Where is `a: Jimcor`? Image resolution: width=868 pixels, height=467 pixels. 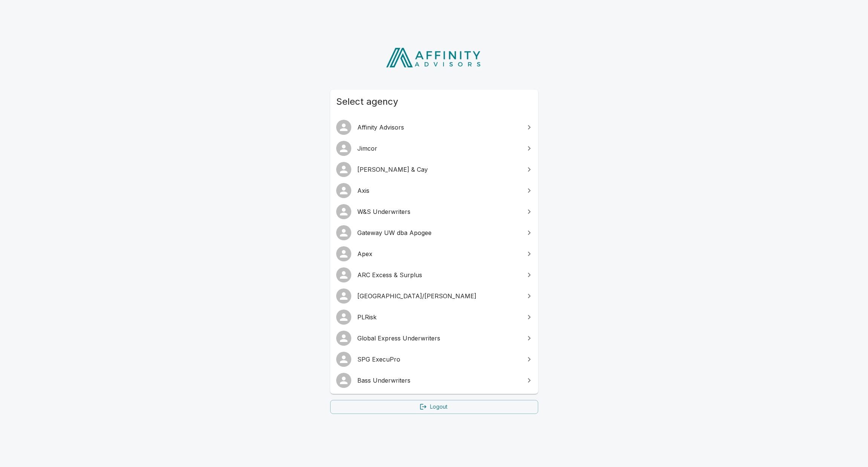 a: Jimcor is located at coordinates (434, 149).